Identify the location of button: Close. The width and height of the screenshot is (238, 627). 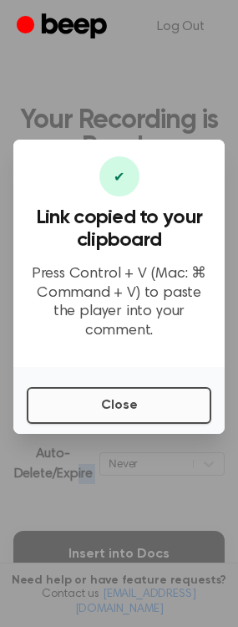
(119, 406).